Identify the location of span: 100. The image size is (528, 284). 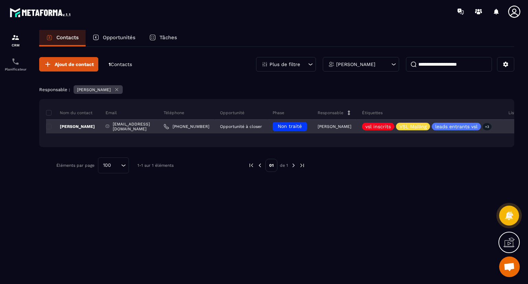
(107, 165).